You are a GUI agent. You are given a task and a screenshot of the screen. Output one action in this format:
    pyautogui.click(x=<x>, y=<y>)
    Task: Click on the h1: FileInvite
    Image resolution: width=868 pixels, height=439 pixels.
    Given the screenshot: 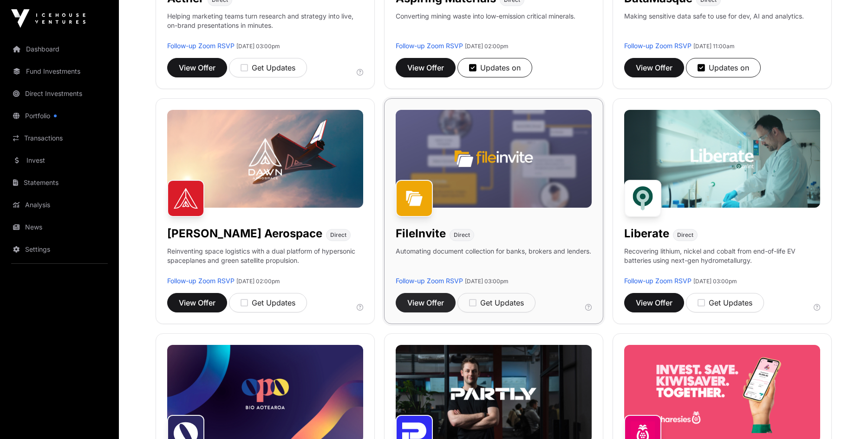 What is the action you would take?
    pyautogui.click(x=420, y=234)
    